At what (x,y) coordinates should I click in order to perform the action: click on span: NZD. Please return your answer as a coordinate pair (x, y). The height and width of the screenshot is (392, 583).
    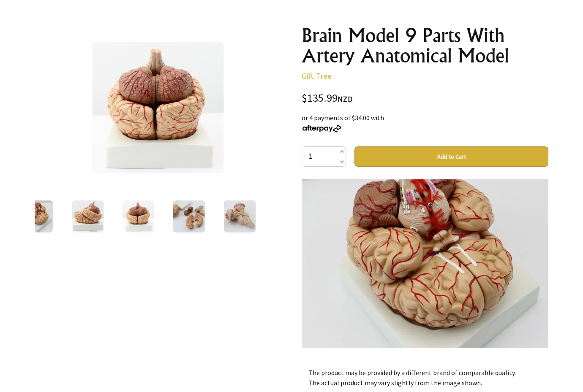
    Looking at the image, I should click on (345, 99).